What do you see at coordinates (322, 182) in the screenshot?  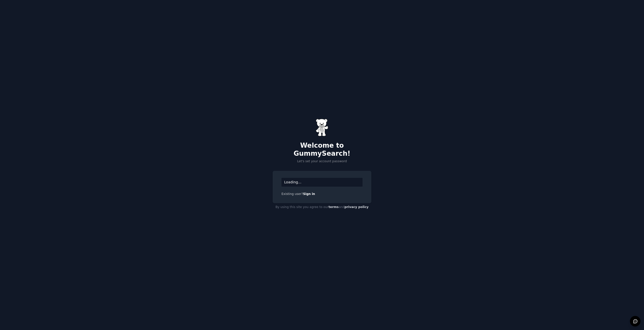 I see `div: Loading...` at bounding box center [322, 182].